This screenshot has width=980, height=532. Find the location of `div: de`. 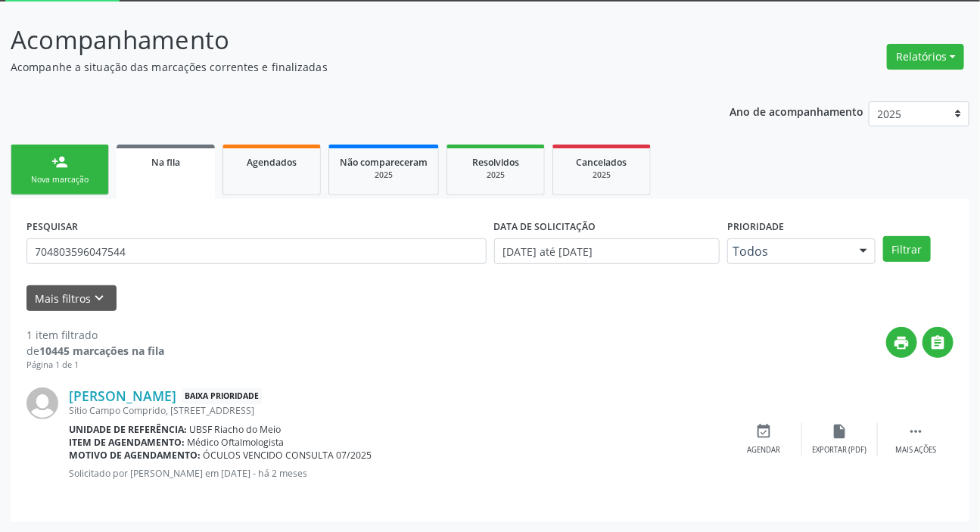

div: de is located at coordinates (95, 351).